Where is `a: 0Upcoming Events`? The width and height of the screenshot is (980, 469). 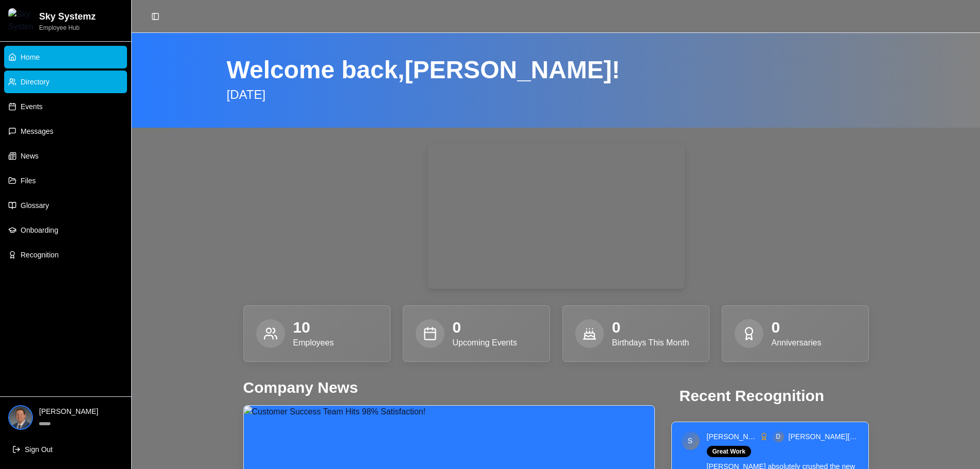 a: 0Upcoming Events is located at coordinates (476, 334).